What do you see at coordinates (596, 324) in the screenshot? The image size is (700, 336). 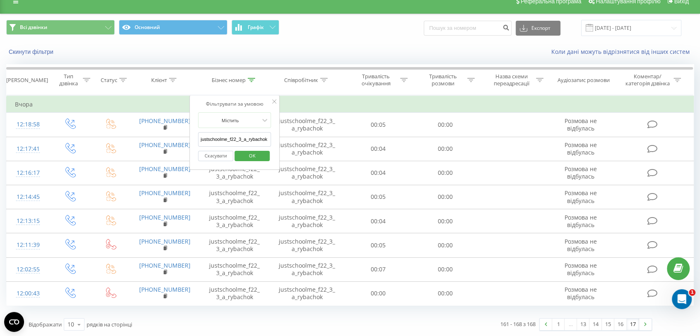 I see `a: 14` at bounding box center [596, 324].